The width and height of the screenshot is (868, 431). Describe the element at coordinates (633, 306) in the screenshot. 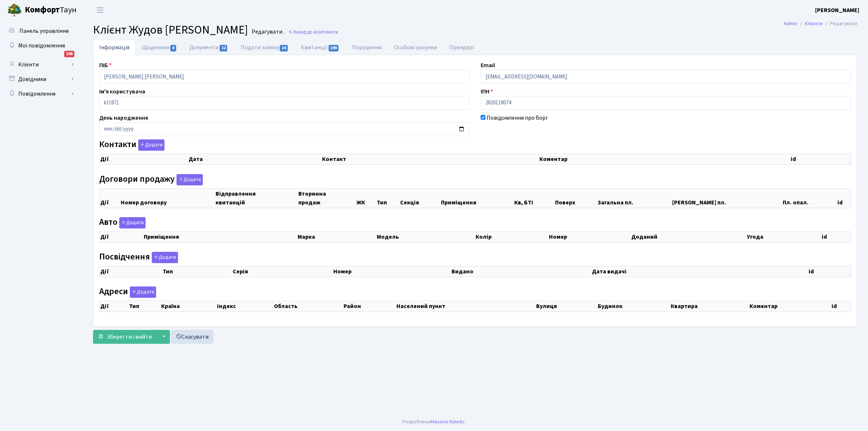

I see `th: Будинок` at that location.